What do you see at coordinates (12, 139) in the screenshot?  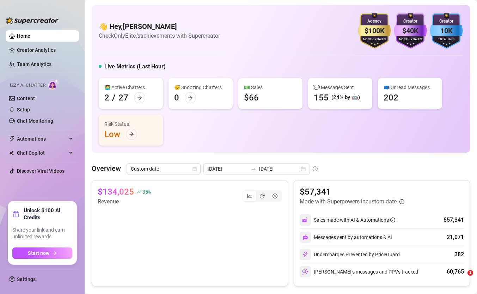 I see `span: thunderbolt` at bounding box center [12, 139].